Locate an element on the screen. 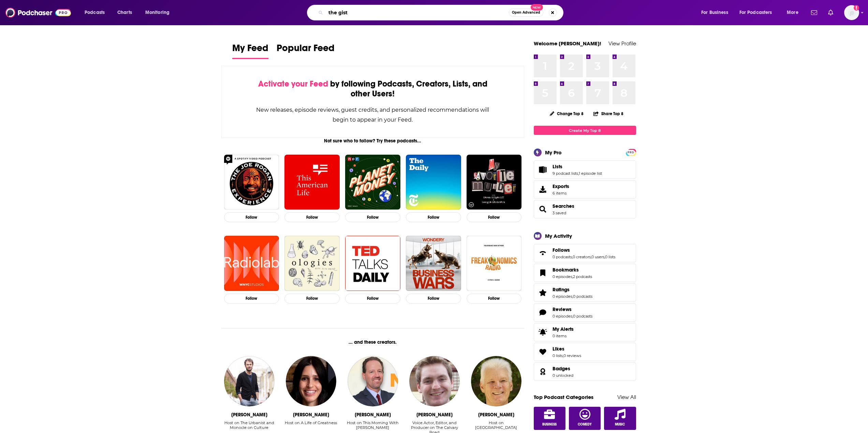  div: ... and these creators. is located at coordinates (373, 342).